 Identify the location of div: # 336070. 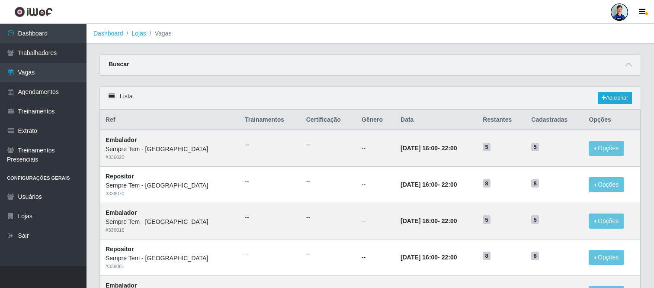
(170, 193).